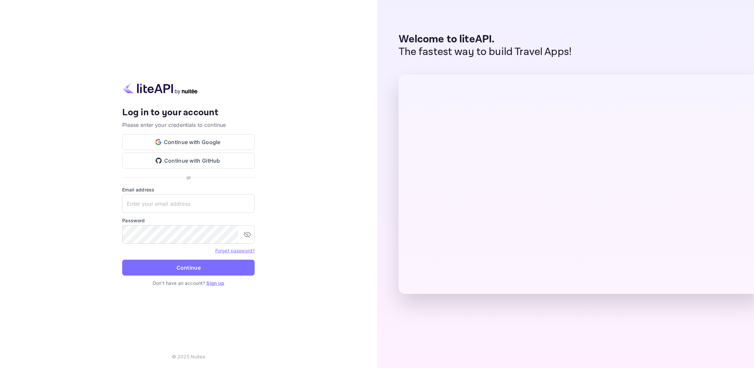  What do you see at coordinates (485, 52) in the screenshot?
I see `p: The fastest way to build Travel Apps!` at bounding box center [485, 52].